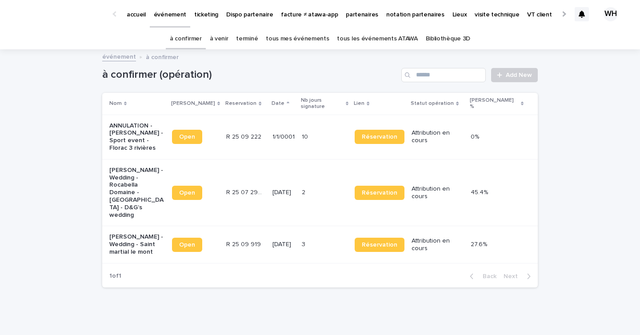  Describe the element at coordinates (476, 136) in the screenshot. I see `p: 0%` at that location.